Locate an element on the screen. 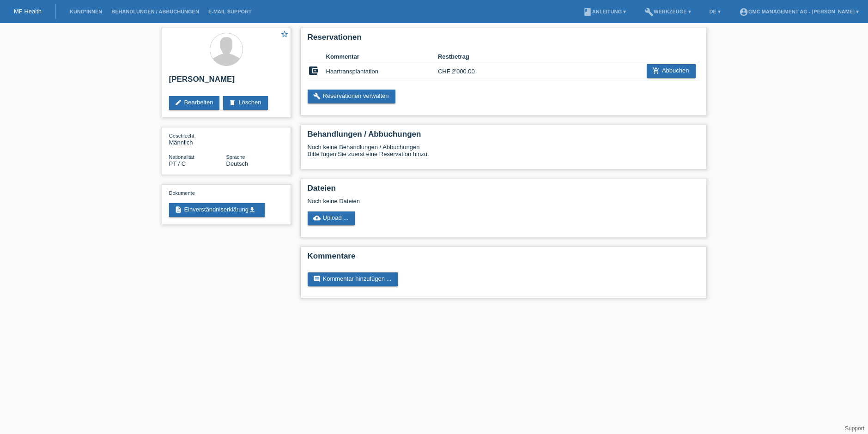 This screenshot has width=868, height=434. i: edit is located at coordinates (178, 102).